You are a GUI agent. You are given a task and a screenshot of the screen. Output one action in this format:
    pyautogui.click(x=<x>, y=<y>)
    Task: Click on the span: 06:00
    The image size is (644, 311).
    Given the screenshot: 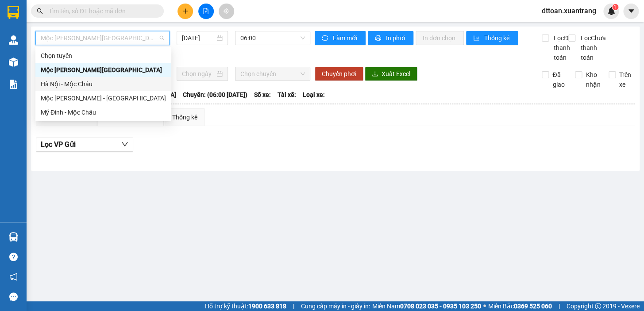 What is the action you would take?
    pyautogui.click(x=273, y=38)
    